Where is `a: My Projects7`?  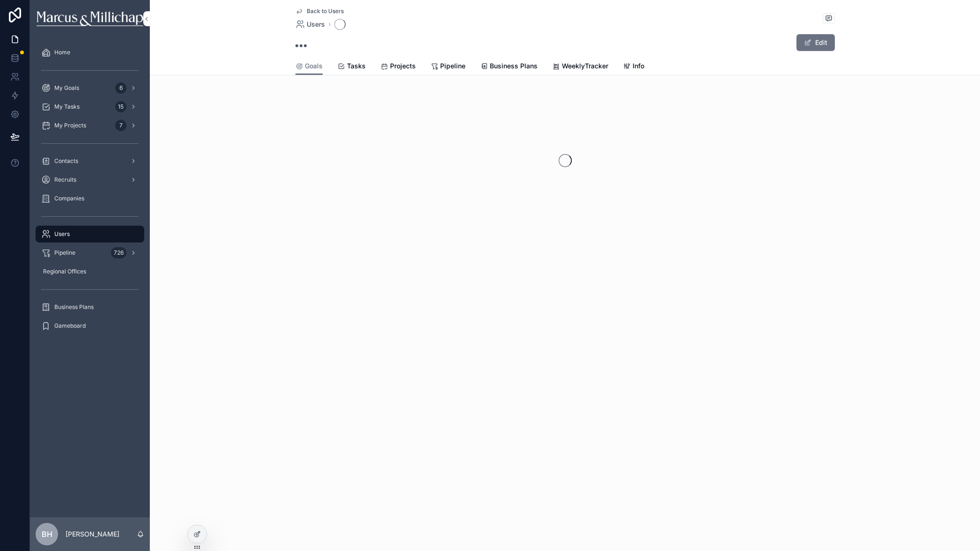 a: My Projects7 is located at coordinates (90, 125).